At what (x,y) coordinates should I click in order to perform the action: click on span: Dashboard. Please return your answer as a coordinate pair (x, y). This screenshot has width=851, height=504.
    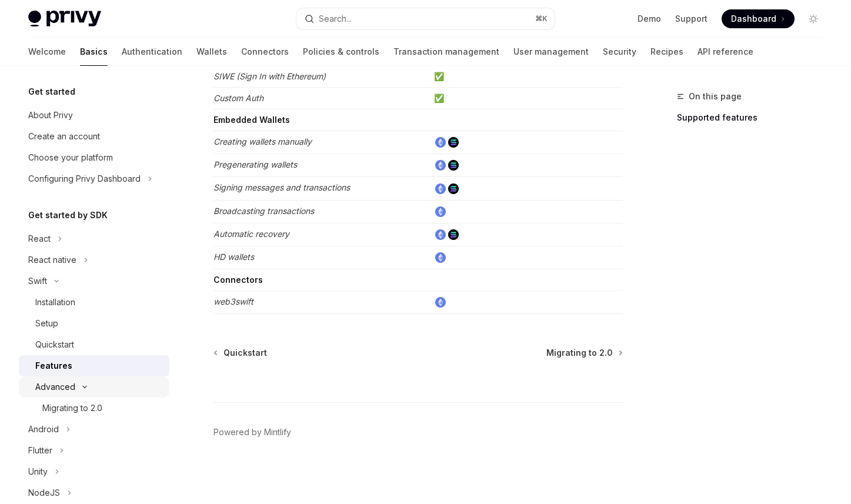
    Looking at the image, I should click on (753, 19).